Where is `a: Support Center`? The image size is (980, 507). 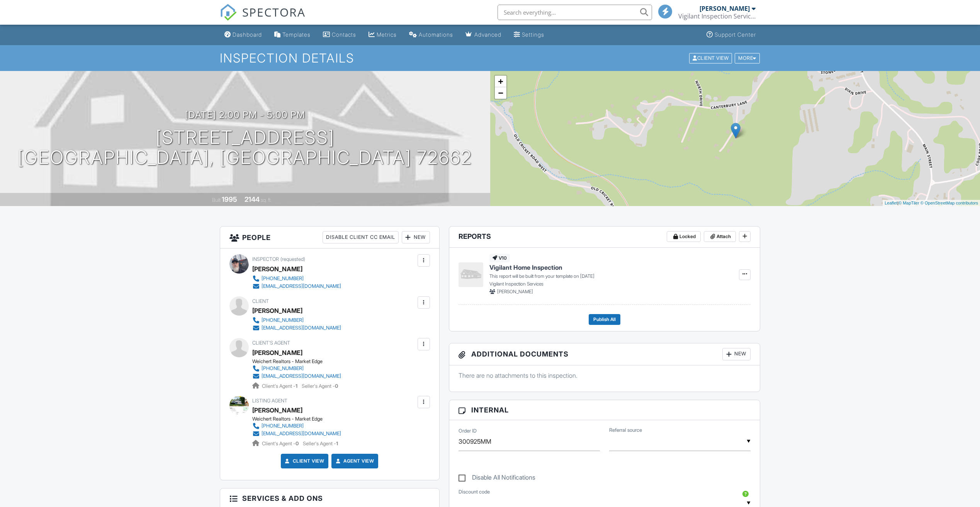
a: Support Center is located at coordinates (731, 35).